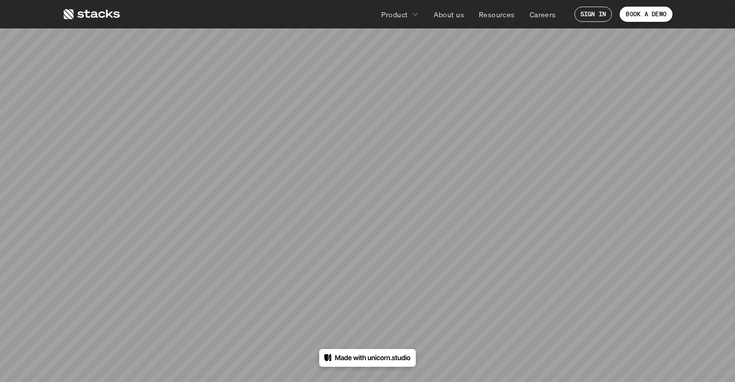  I want to click on a: SIGN IN, so click(593, 14).